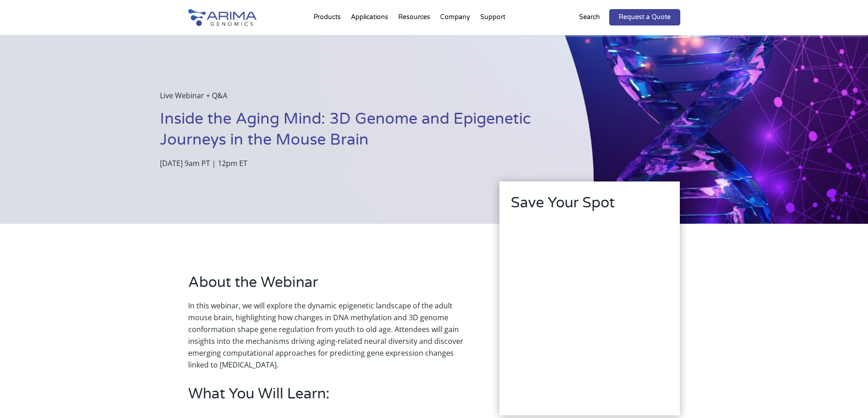  What do you see at coordinates (222, 17) in the screenshot?
I see `img: Arima-Genomics-logo` at bounding box center [222, 17].